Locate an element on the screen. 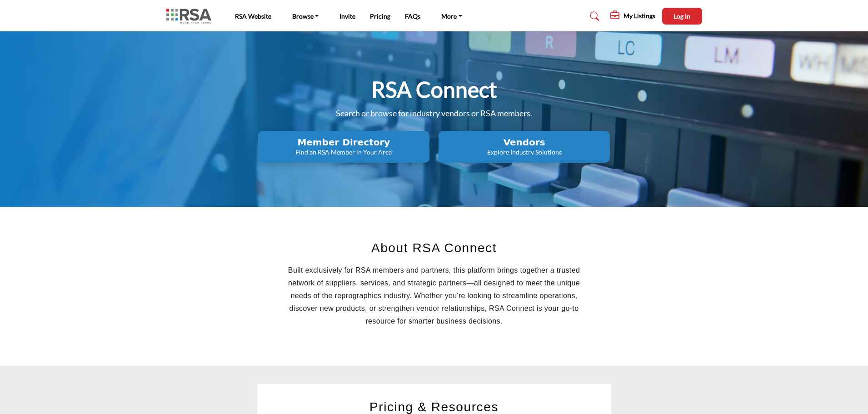 This screenshot has width=868, height=414. a: More is located at coordinates (452, 16).